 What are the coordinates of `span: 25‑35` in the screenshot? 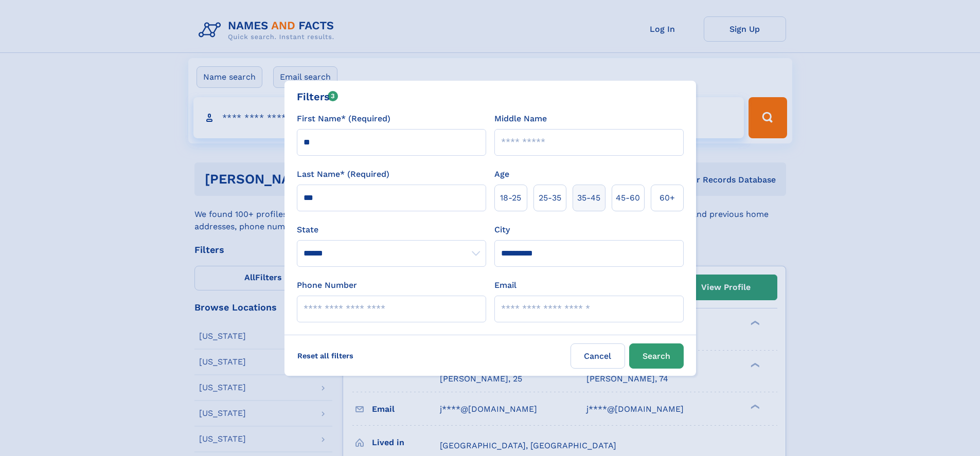 It's located at (550, 198).